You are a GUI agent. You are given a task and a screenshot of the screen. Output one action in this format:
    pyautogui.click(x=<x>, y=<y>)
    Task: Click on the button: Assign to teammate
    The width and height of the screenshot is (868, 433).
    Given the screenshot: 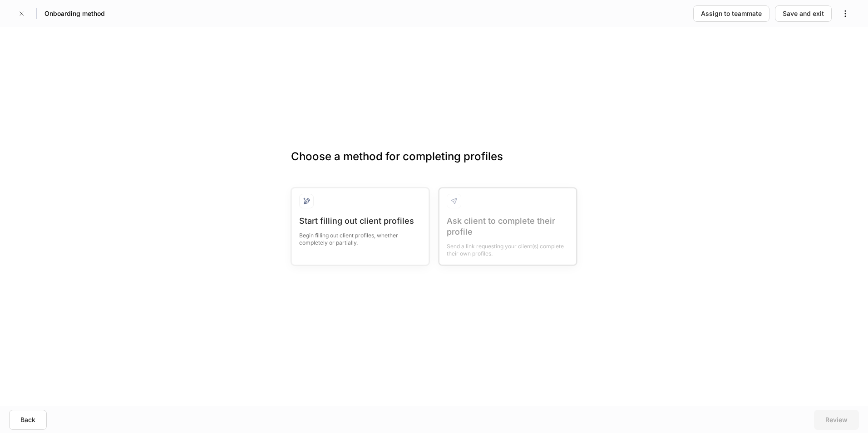 What is the action you would take?
    pyautogui.click(x=731, y=14)
    